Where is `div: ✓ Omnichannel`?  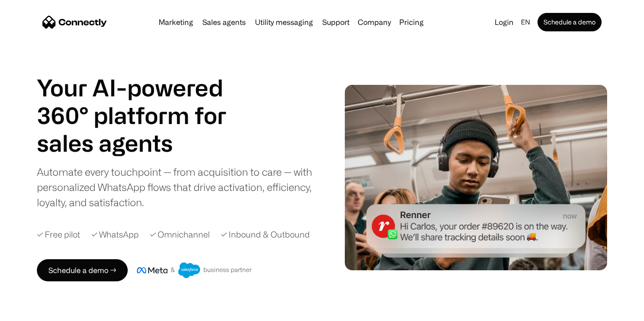
div: ✓ Omnichannel is located at coordinates (180, 235).